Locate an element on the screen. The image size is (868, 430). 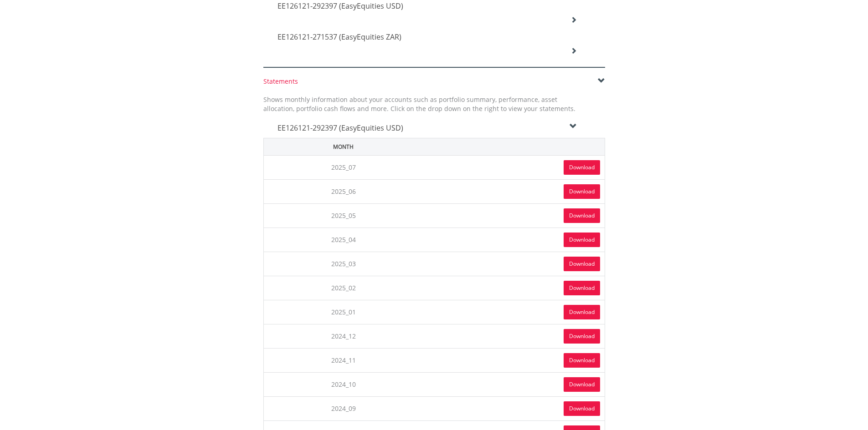
td: 2024_09 is located at coordinates (343, 408).